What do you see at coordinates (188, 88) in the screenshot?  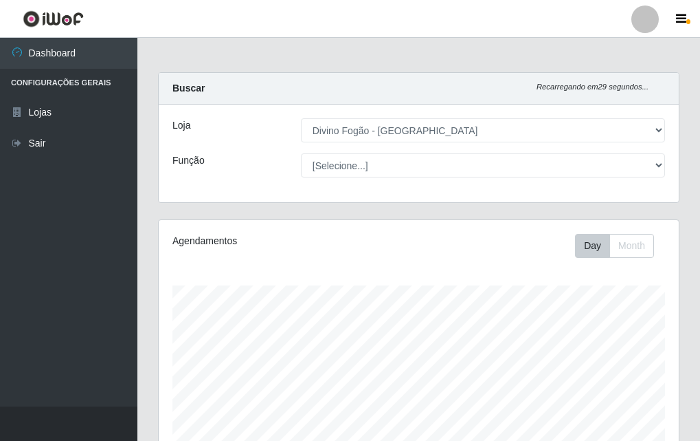 I see `strong: Buscar` at bounding box center [188, 88].